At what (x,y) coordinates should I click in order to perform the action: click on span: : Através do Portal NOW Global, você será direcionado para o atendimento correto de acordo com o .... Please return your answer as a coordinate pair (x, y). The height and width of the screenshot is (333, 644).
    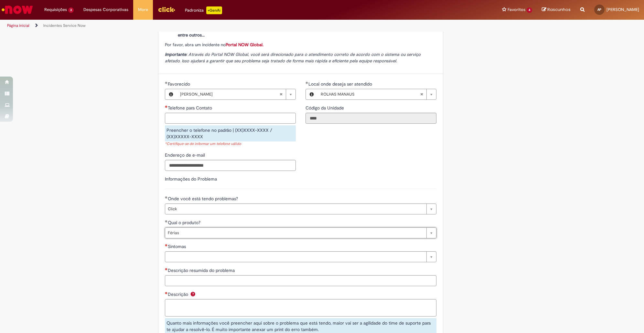
    Looking at the image, I should click on (293, 58).